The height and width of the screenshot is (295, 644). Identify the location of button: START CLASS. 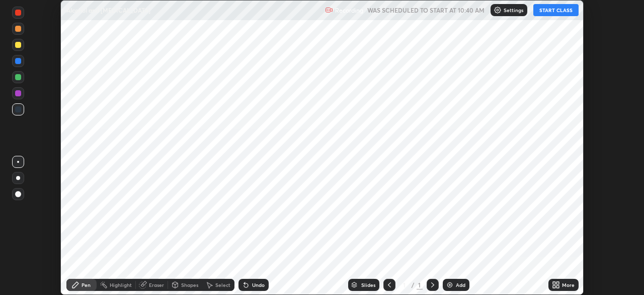
(556, 10).